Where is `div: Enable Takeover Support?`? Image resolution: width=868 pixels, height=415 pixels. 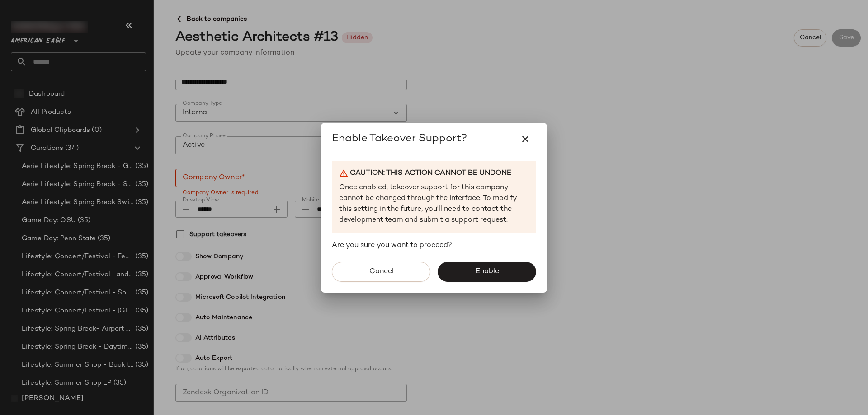
div: Enable Takeover Support? is located at coordinates (399, 139).